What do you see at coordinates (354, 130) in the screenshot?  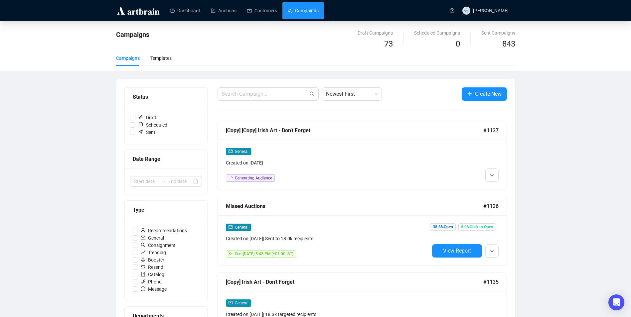 I see `div: [Copy] [Copy] Irish Art - Don't Forget` at bounding box center [354, 130].